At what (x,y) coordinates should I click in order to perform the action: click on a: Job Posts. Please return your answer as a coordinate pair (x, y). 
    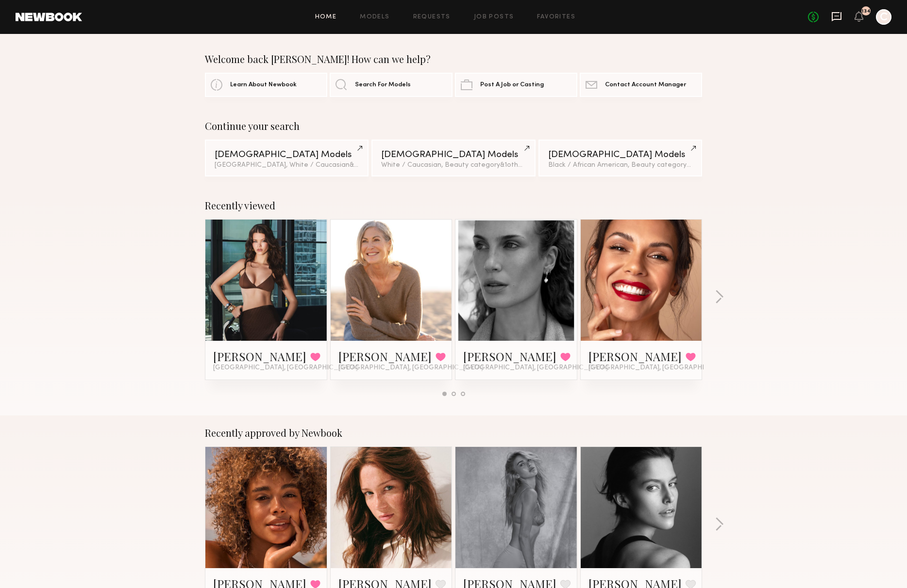
    Looking at the image, I should click on (494, 17).